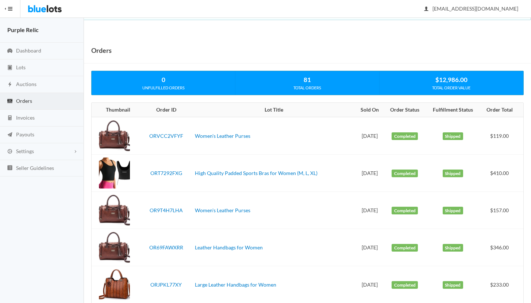 This screenshot has height=303, width=531. I want to click on a: Large Leather Handbags for Women, so click(235, 285).